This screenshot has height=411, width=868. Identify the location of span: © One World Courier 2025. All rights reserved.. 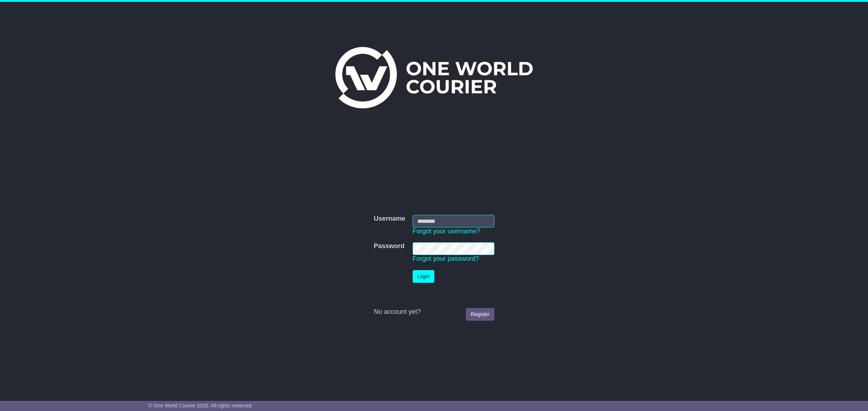
(200, 406).